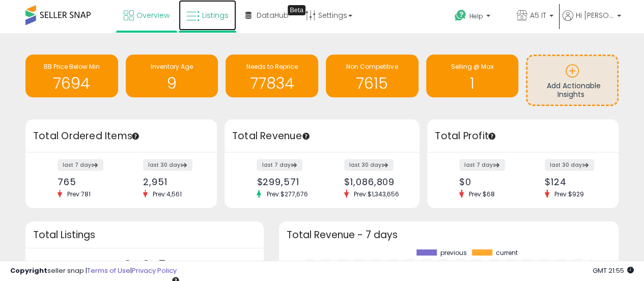  Describe the element at coordinates (448, 234) in the screenshot. I see `h3: Total Revenue - 7 days` at that location.